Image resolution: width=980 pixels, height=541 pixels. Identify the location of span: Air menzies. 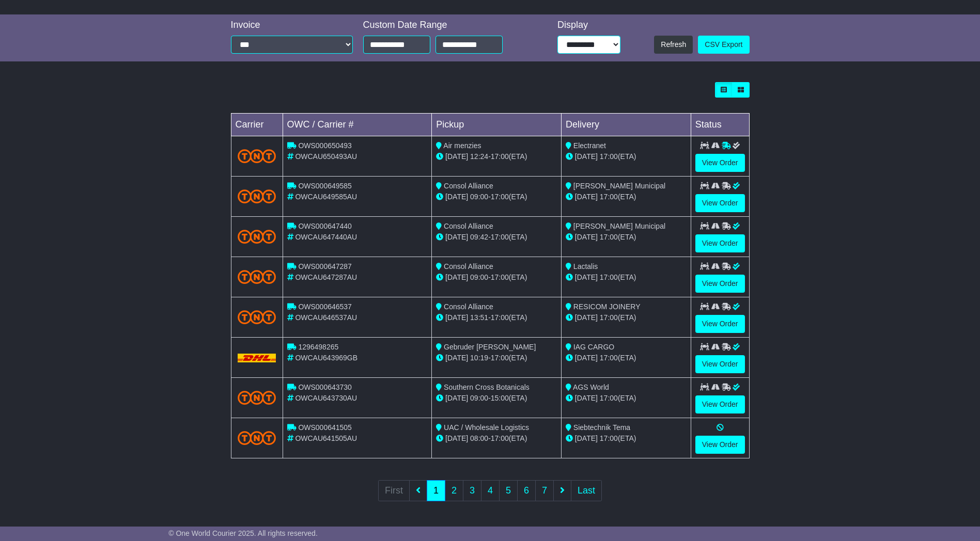
(461, 146).